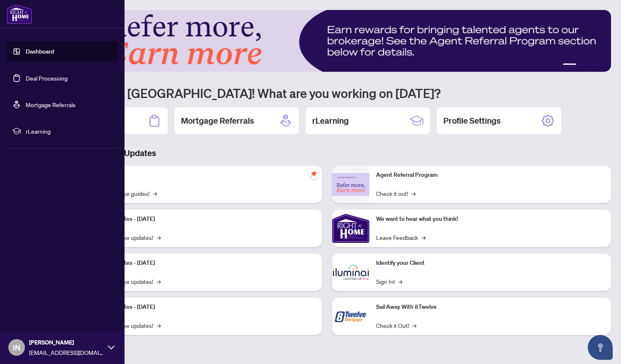  What do you see at coordinates (314, 173) in the screenshot?
I see `span: pushpin` at bounding box center [314, 173].